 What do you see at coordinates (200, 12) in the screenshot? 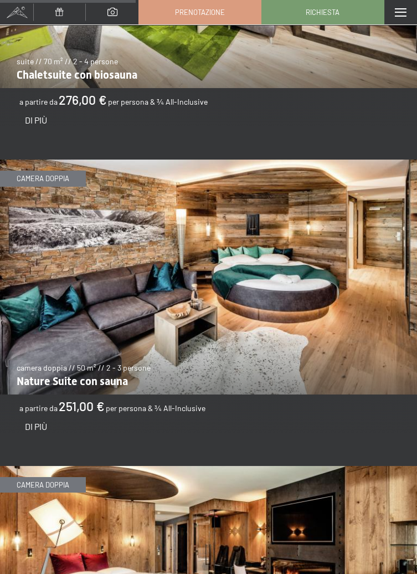
I see `a: Prenotazione` at bounding box center [200, 12].